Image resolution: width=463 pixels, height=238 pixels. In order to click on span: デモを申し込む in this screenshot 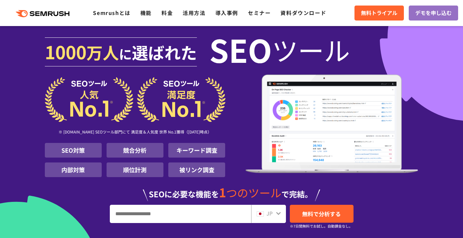, I will do `click(434, 13)`.